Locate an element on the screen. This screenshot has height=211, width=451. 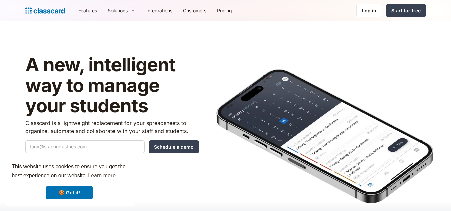
input: Schedule a demo is located at coordinates (174, 147).